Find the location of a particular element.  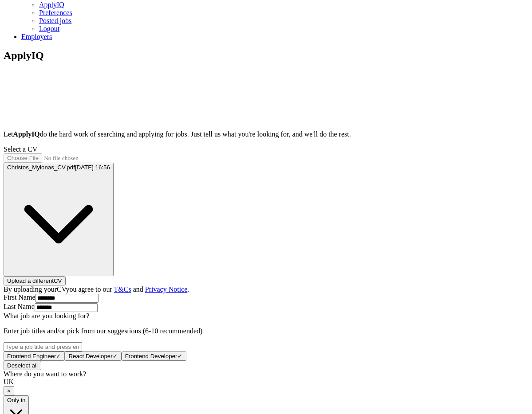

p: Enter job titles and/or pick from our suggestions (6-10 recommended) is located at coordinates (266, 331).